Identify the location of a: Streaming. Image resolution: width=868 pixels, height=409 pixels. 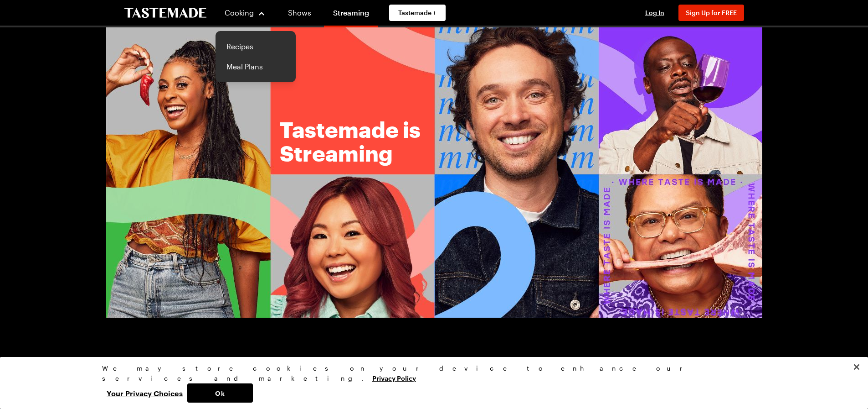
(351, 15).